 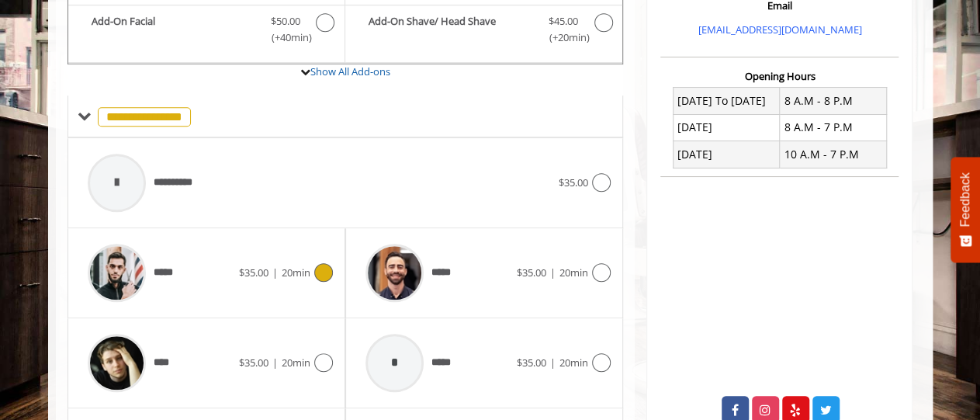 I want to click on b: Add-On Facial, so click(x=173, y=30).